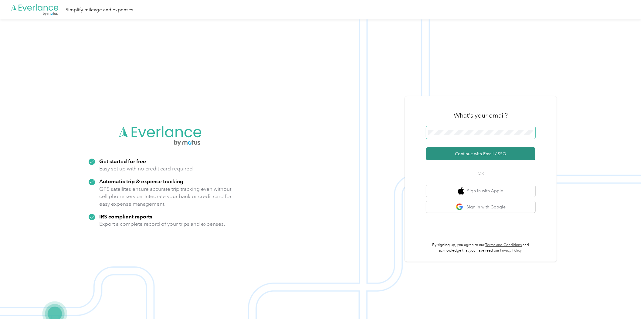  I want to click on h3: What's your email?, so click(481, 115).